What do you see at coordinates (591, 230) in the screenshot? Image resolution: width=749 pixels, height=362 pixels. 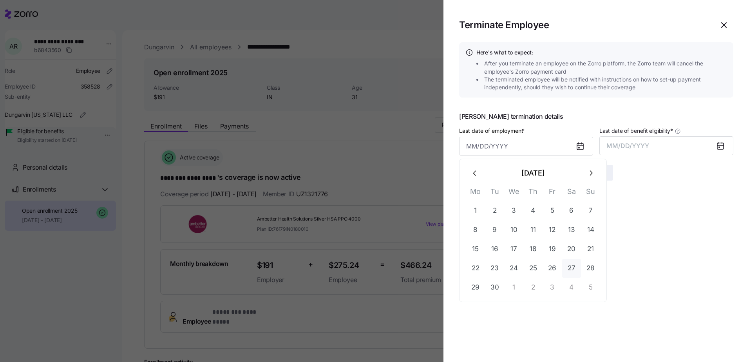 I see `button: 14 September 2025` at bounding box center [591, 230].